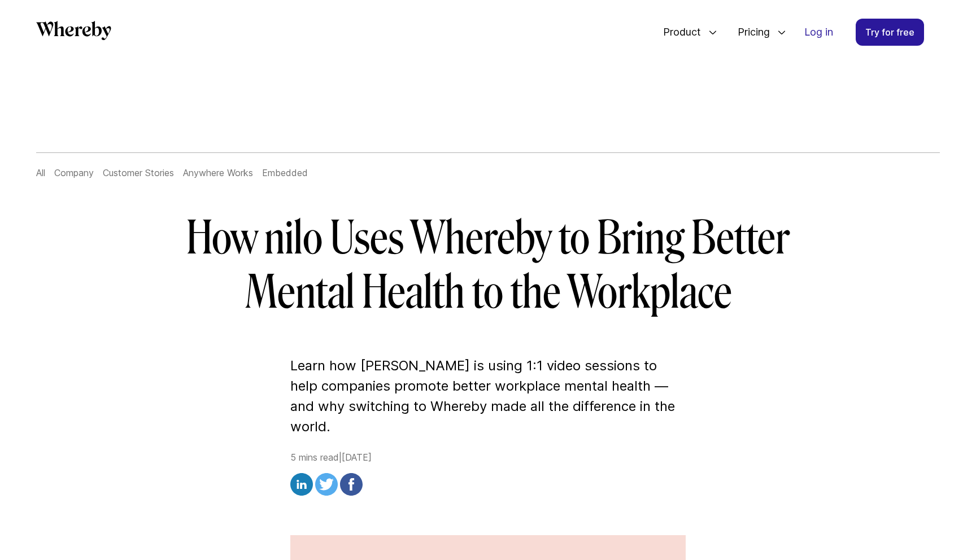 The width and height of the screenshot is (976, 560). Describe the element at coordinates (74, 30) in the screenshot. I see `svg: Whereby` at that location.